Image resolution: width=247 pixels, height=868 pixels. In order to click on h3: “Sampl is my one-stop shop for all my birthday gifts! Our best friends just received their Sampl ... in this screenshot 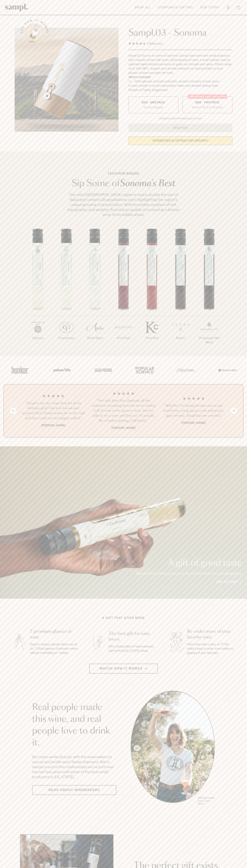, I will do `click(53, 411)`.